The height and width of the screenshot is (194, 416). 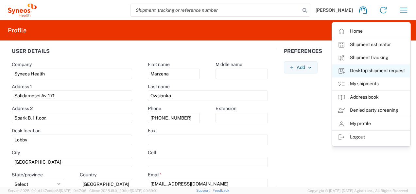 What do you see at coordinates (371, 71) in the screenshot?
I see `a: Desktop shipment request` at bounding box center [371, 71].